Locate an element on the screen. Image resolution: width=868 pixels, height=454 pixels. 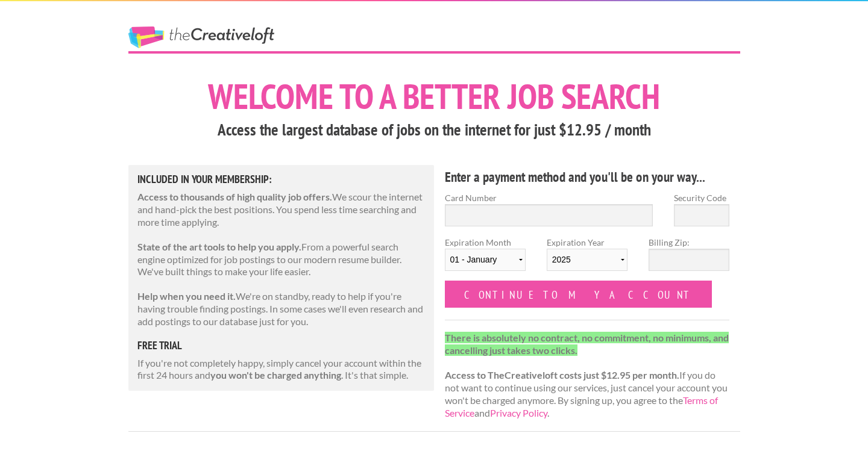
p: From a powerful search engine optimized for job postings to our modern resume builder. We've buil... is located at coordinates (281, 260).